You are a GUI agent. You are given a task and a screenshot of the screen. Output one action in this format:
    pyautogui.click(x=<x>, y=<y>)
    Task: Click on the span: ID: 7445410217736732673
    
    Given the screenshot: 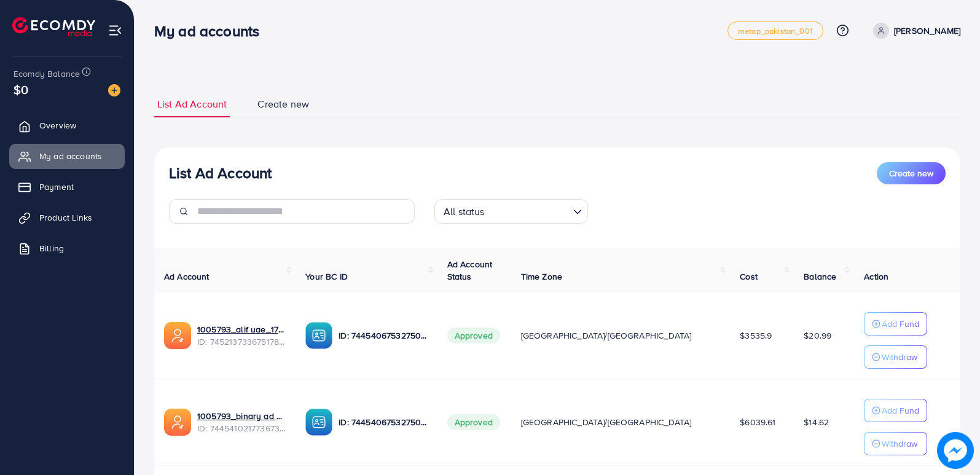 What is the action you would take?
    pyautogui.click(x=242, y=428)
    